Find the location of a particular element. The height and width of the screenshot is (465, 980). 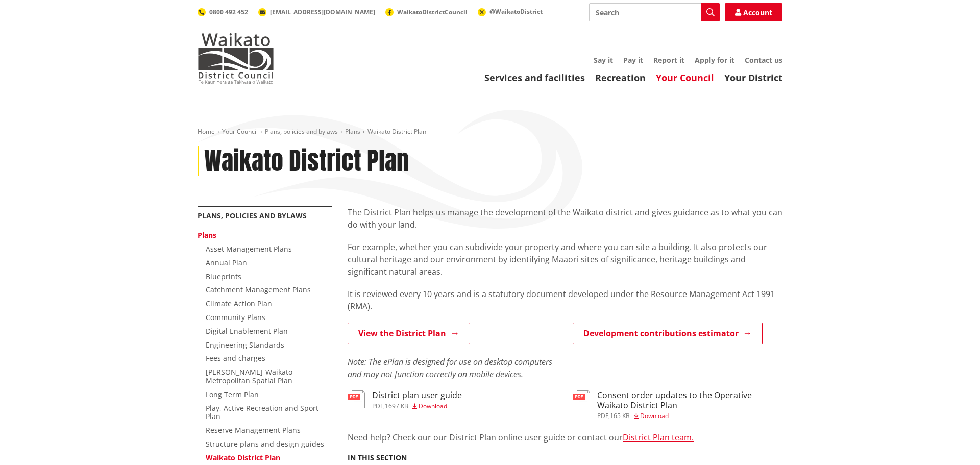

a: Play, Active Recreation and Sport Plan is located at coordinates (262, 412).